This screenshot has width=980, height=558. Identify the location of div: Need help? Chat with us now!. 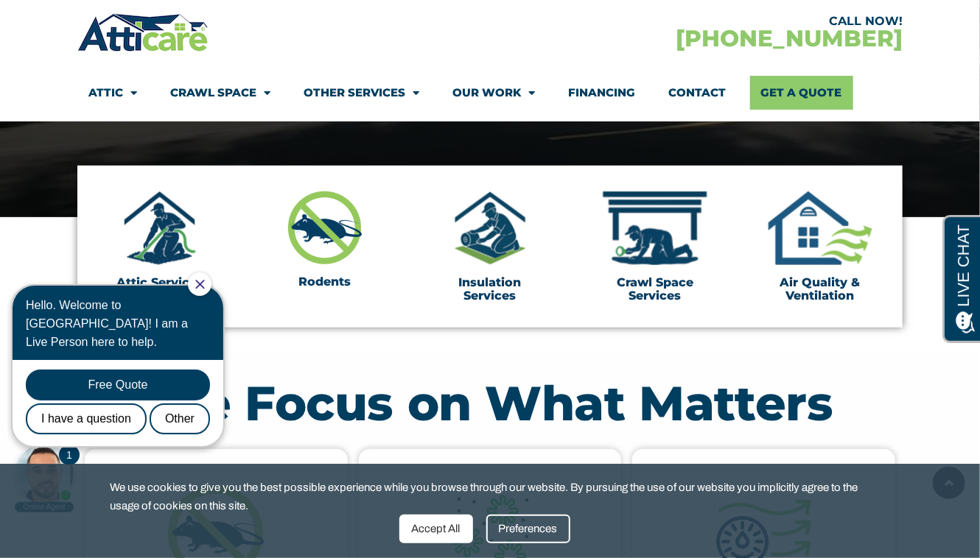
(37, 203).